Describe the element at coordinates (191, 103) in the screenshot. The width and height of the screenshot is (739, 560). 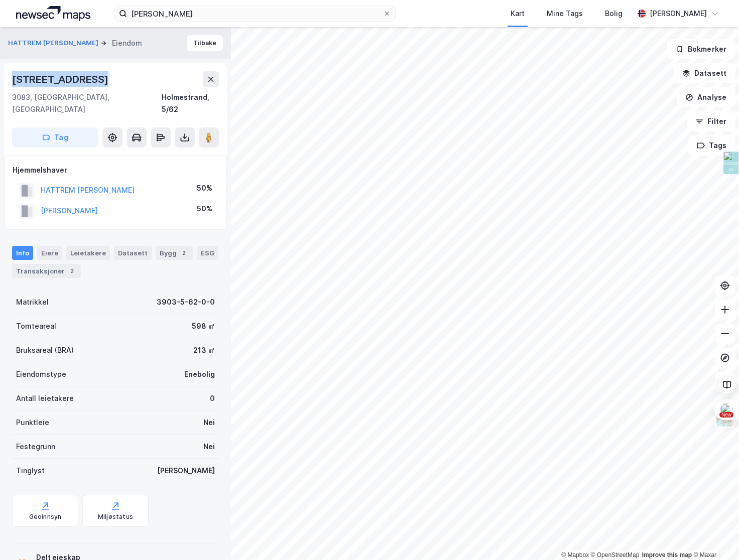
I see `div: Holmestrand, 5/62` at that location.